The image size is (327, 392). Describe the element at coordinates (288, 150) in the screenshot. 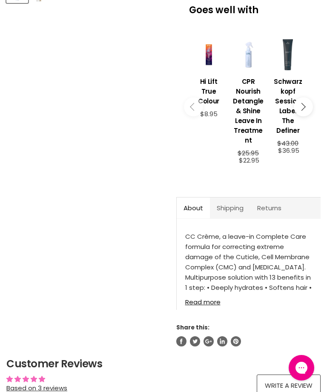

I see `span: $36.95` at that location.